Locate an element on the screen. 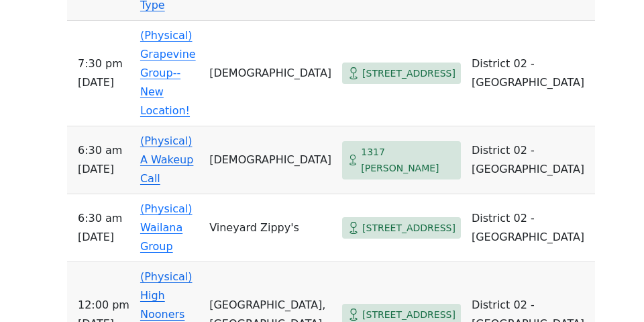 The height and width of the screenshot is (322, 644). span: 7:30 PM is located at coordinates (104, 63).